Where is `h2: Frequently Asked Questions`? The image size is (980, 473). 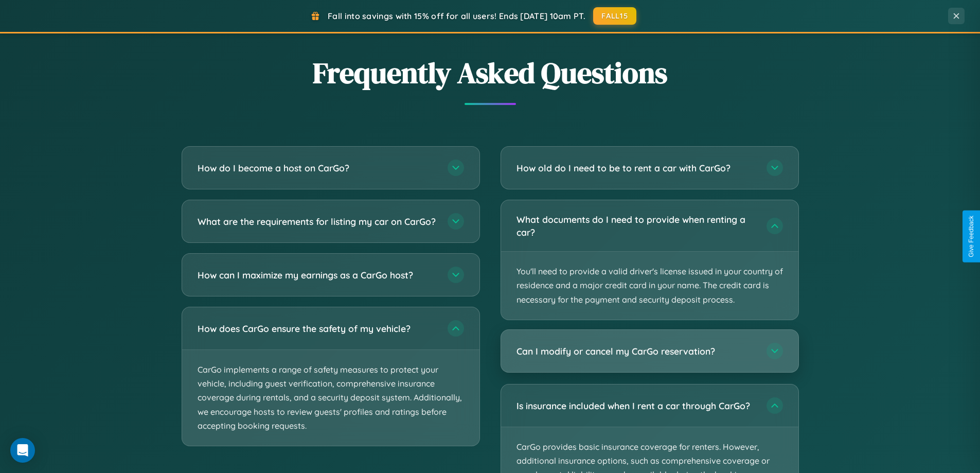
h2: Frequently Asked Questions is located at coordinates (490, 72).